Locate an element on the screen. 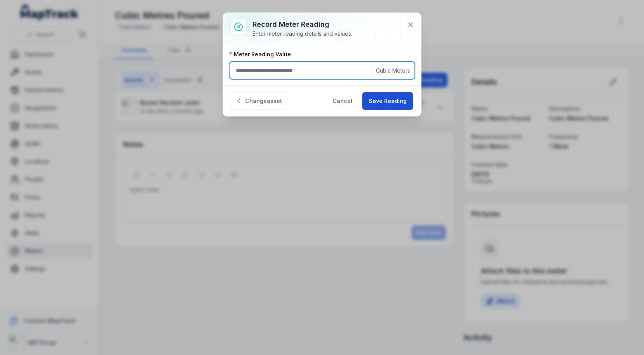 The width and height of the screenshot is (644, 355). input: :r17p:-form-item-label is located at coordinates (322, 70).